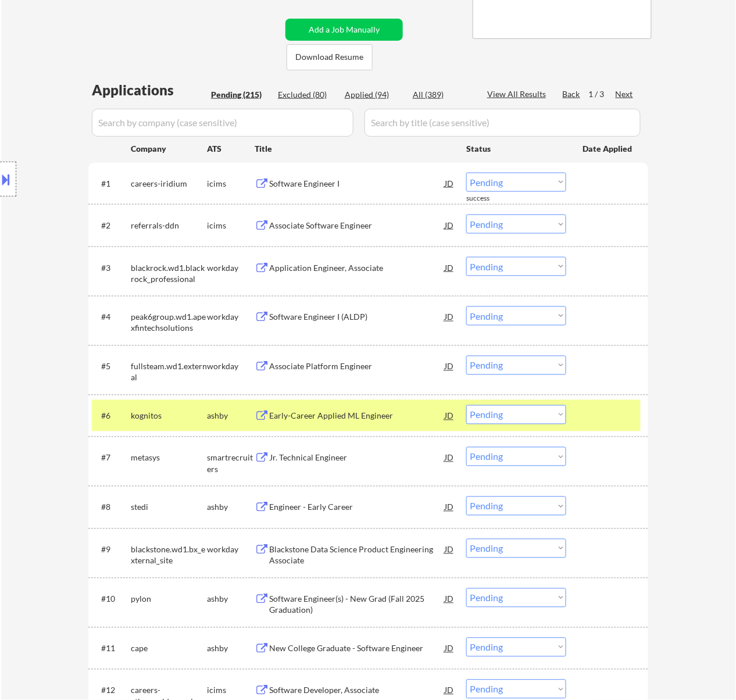  What do you see at coordinates (307, 94) in the screenshot?
I see `div: Excluded (80)` at bounding box center [307, 94].